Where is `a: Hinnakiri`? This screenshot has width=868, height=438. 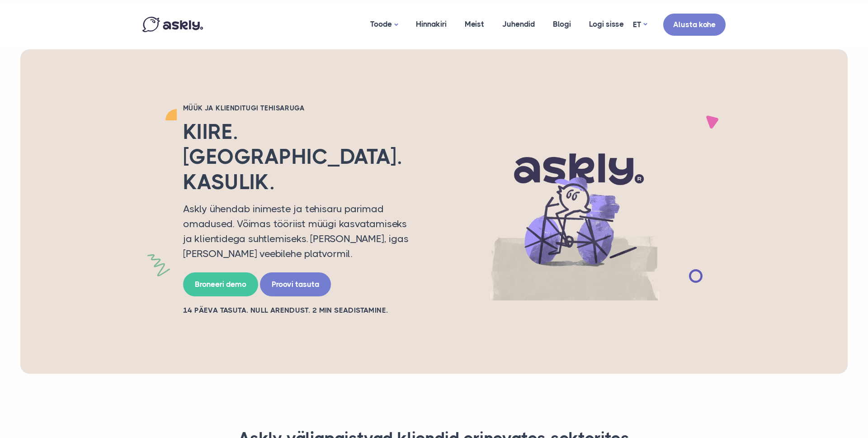
a: Hinnakiri is located at coordinates (432, 24).